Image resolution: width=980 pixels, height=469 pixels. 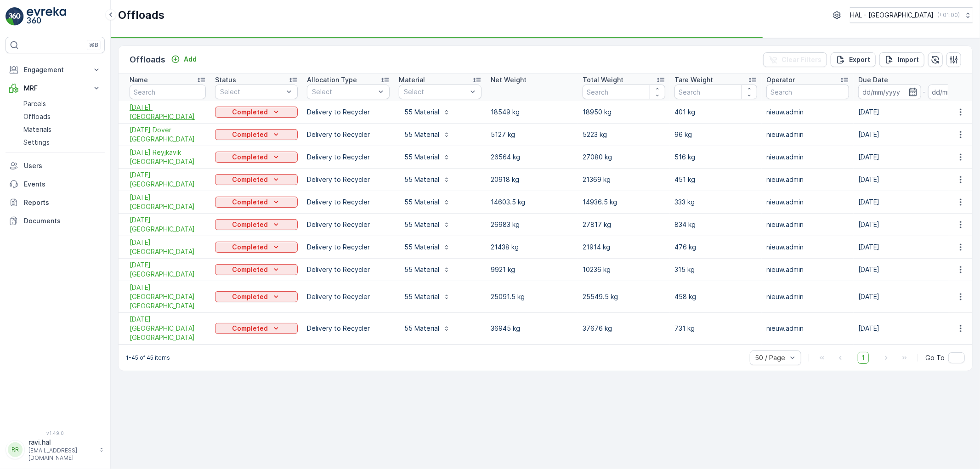 What do you see at coordinates (55, 88) in the screenshot?
I see `p: MRF` at bounding box center [55, 88].